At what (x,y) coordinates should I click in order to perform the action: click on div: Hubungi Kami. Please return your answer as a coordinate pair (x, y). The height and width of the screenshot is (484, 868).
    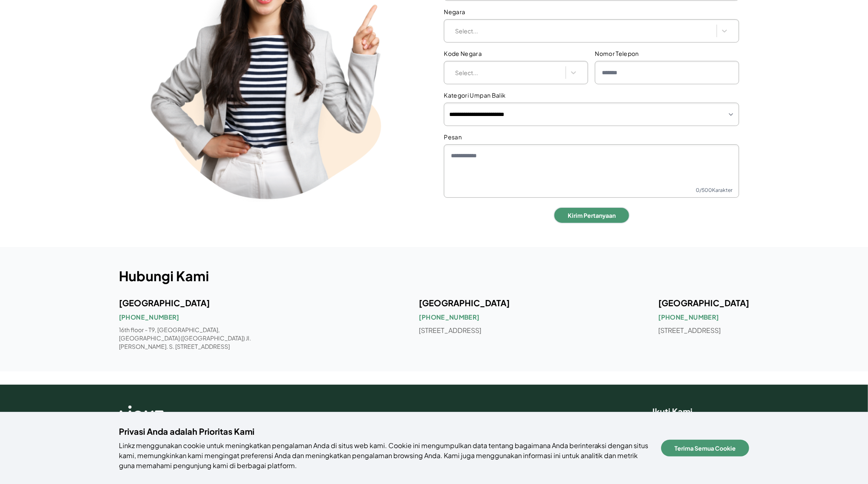
    Looking at the image, I should click on (434, 276).